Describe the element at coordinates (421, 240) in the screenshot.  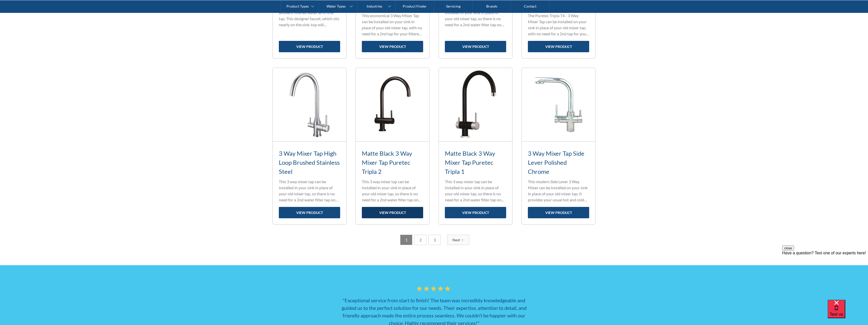
I see `a: 2` at that location.